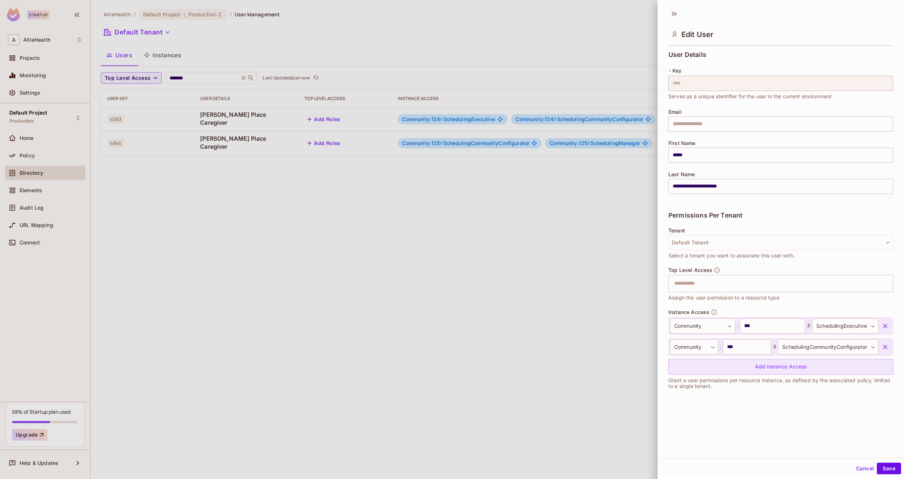 The width and height of the screenshot is (904, 479). I want to click on span: Key, so click(677, 71).